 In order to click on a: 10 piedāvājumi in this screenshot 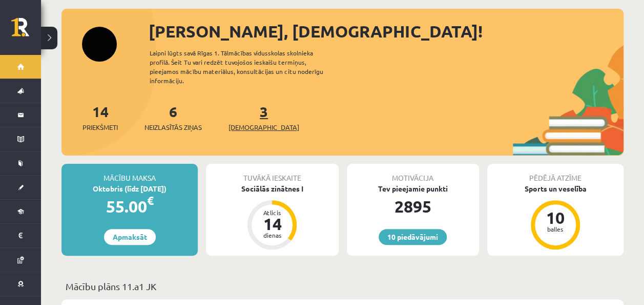, I will do `click(413, 236)`.